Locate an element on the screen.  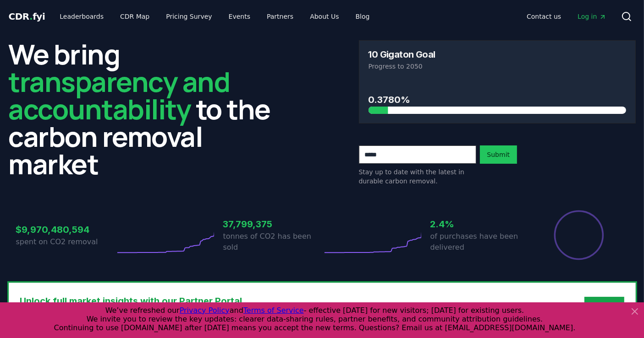
a: CDR Map is located at coordinates (134, 16).